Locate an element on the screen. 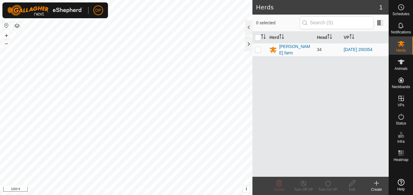  a: Help is located at coordinates (401, 185).